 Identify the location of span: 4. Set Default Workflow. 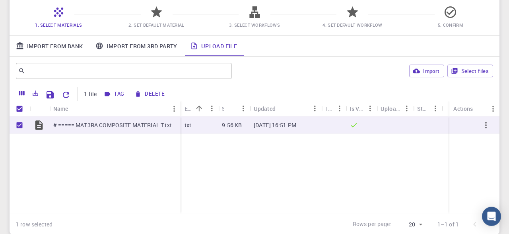
(353, 25).